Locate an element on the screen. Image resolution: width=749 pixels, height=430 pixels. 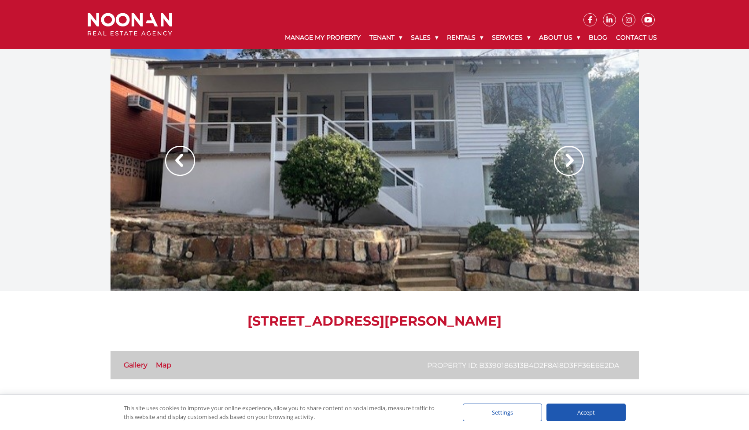
p: Property ID: b3390186313b4d2f8a18d3ff36e6e2da is located at coordinates (523, 365).